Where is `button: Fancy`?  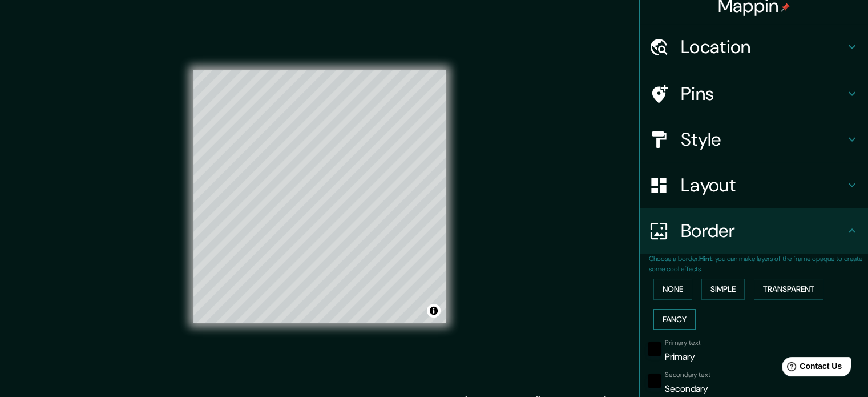 button: Fancy is located at coordinates (675, 319).